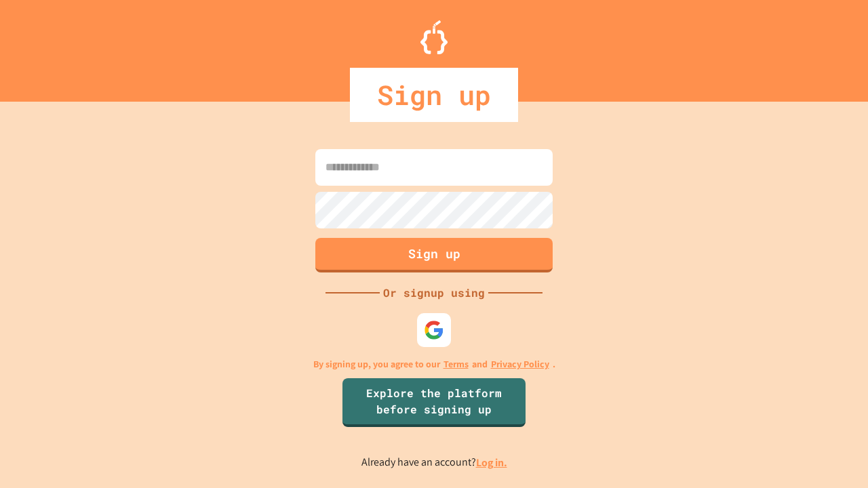 The image size is (868, 488). Describe the element at coordinates (456, 364) in the screenshot. I see `a: Terms` at that location.